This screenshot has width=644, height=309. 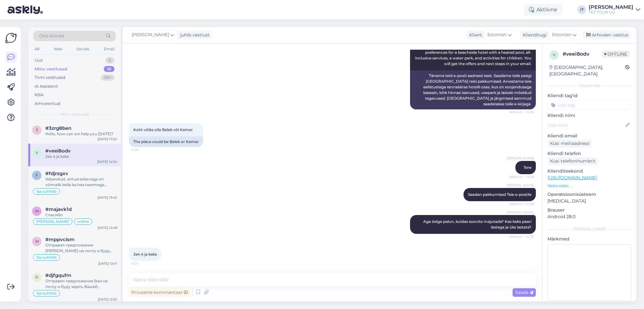 I want to click on div: All, so click(x=37, y=49).